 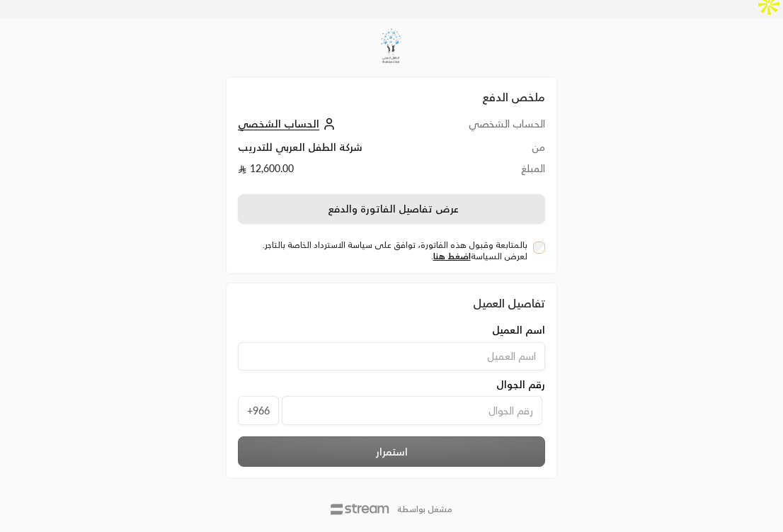 I want to click on td: المبلغ, so click(x=487, y=172).